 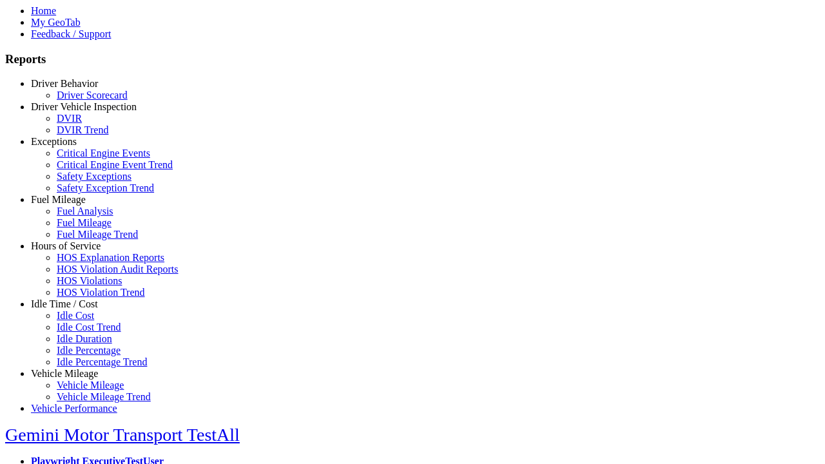 What do you see at coordinates (64, 304) in the screenshot?
I see `a: Idle Time / Cost` at bounding box center [64, 304].